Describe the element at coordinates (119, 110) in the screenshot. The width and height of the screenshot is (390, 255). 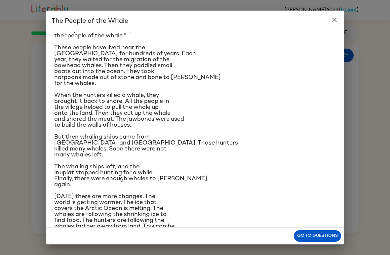
I see `span: When the hunters killed a whale, they brought it back to shore. All the people in the village hel...` at that location.